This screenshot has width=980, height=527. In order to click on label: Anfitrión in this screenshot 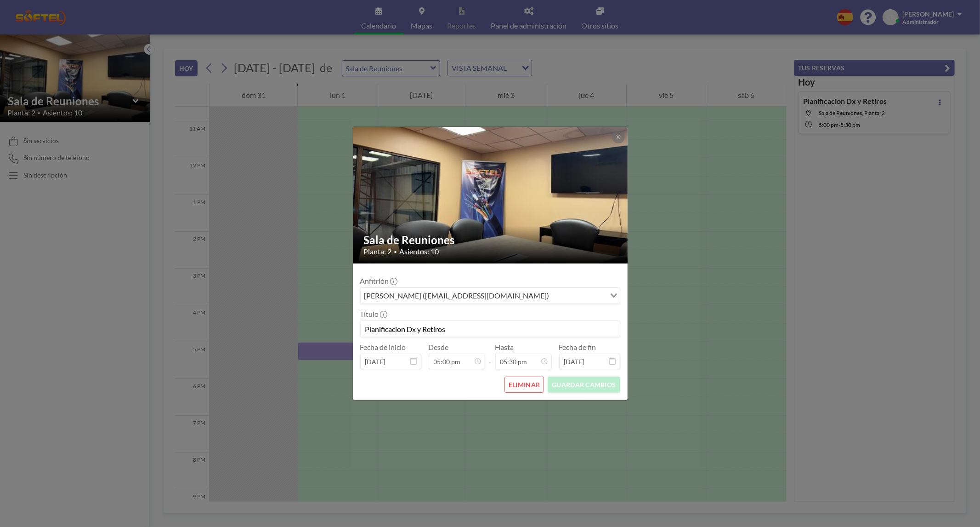, I will do `click(378, 281)`.